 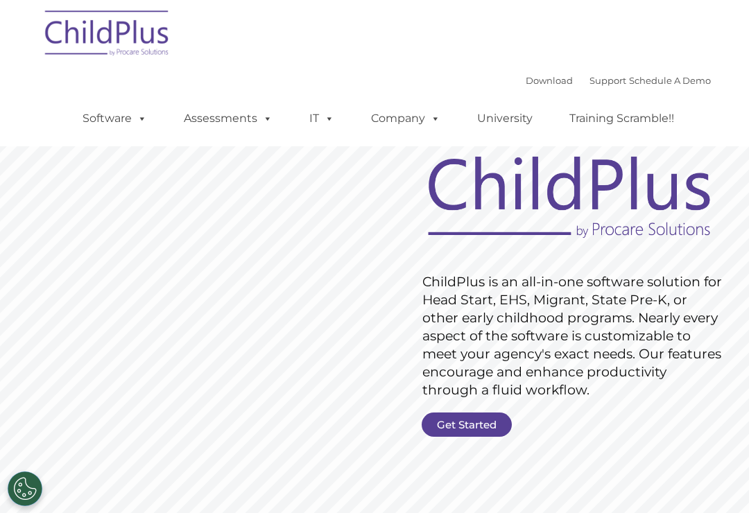 What do you see at coordinates (406, 119) in the screenshot?
I see `a: Company` at bounding box center [406, 119].